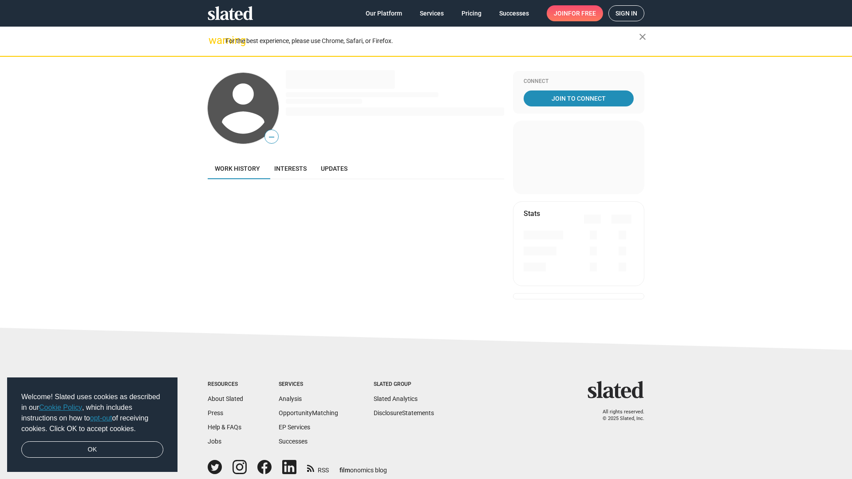 This screenshot has height=479, width=852. Describe the element at coordinates (308, 413) in the screenshot. I see `a: OpportunityMatching` at that location.